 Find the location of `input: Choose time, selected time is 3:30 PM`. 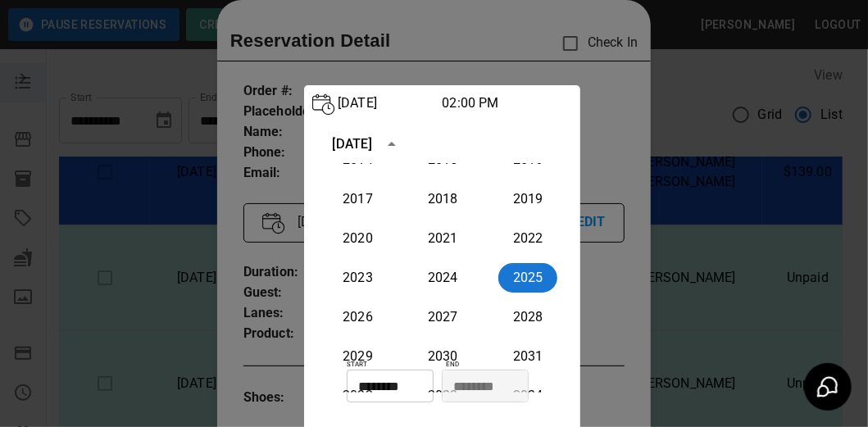

input: Choose time, selected time is 3:30 PM is located at coordinates (479, 386).